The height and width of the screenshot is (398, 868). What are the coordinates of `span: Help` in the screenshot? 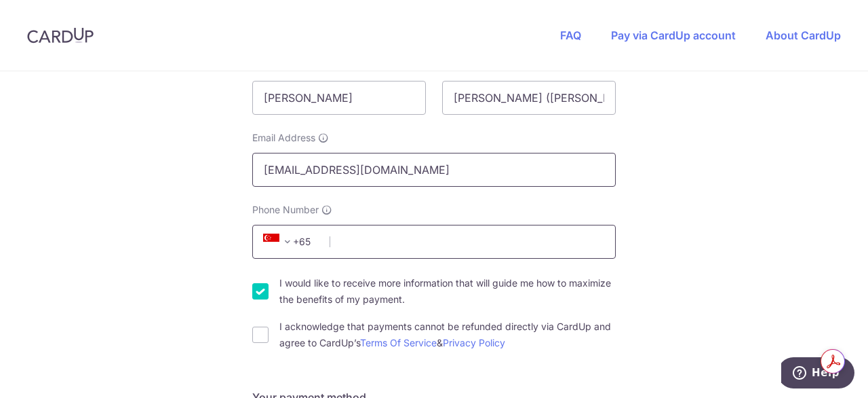 It's located at (44, 15).